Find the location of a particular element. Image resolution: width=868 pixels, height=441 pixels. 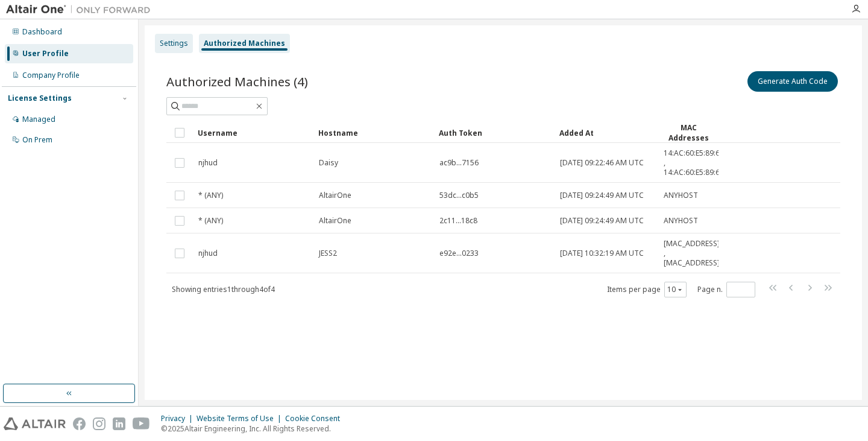

span: e92e...0233 is located at coordinates (459, 253).